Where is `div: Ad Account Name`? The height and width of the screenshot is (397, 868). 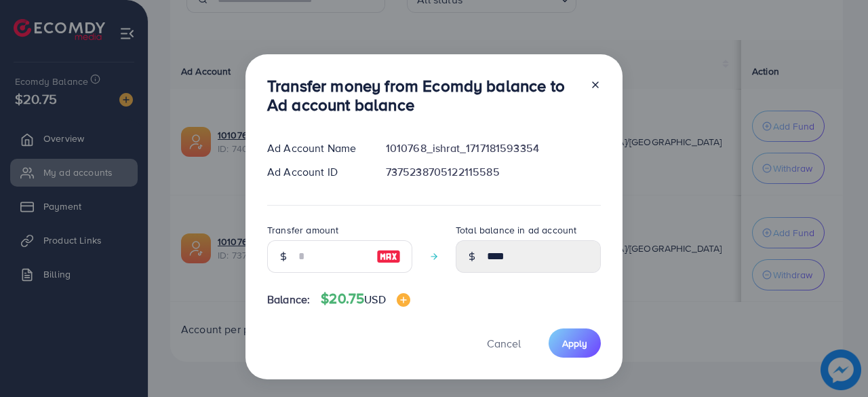 div: Ad Account Name is located at coordinates (316, 148).